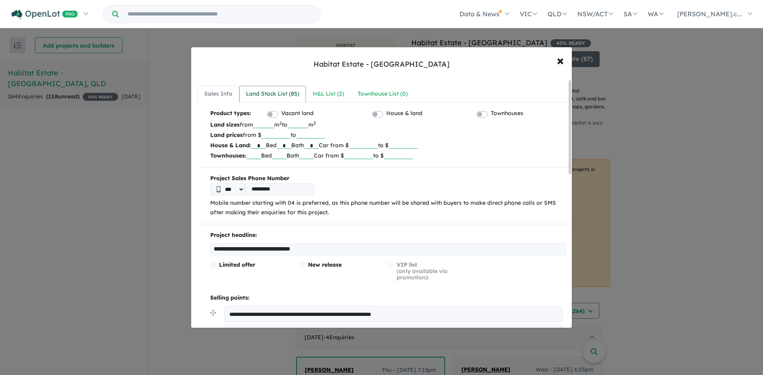  What do you see at coordinates (218, 94) in the screenshot?
I see `div: Sales Info` at bounding box center [218, 94].